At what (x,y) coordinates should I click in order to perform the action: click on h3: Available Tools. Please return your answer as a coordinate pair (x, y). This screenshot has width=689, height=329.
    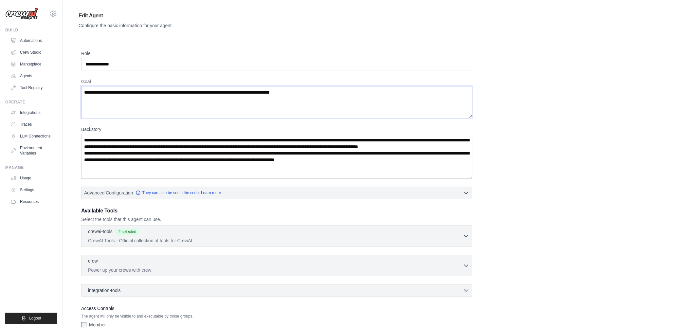
    Looking at the image, I should click on (277, 211).